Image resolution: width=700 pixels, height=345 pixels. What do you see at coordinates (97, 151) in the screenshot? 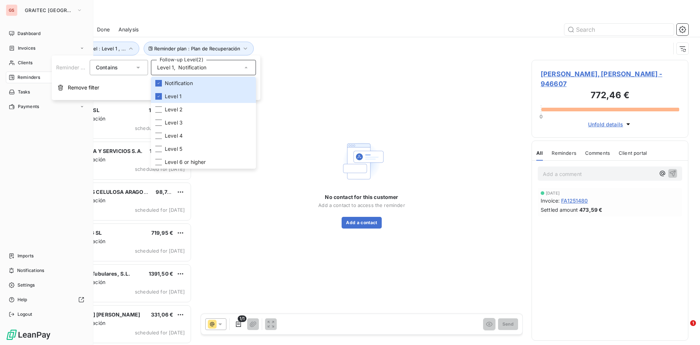
I see `span: AIRIA INGENIERÍA Y SERVICIOS S.A.` at bounding box center [97, 151].